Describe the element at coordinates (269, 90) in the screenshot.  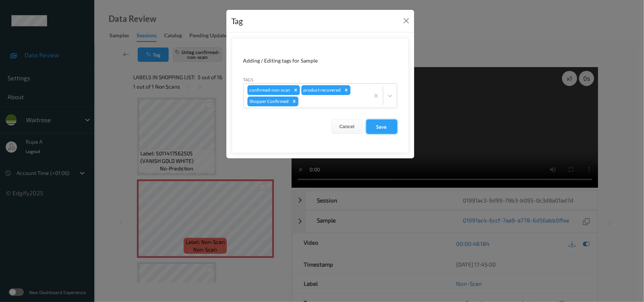
I see `div: confirmed-non-scan` at that location.